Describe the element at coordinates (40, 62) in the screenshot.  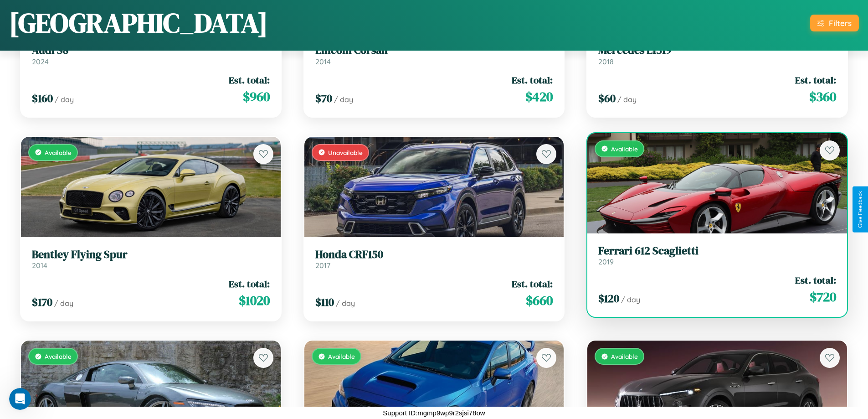
I see `span: 2024` at that location.